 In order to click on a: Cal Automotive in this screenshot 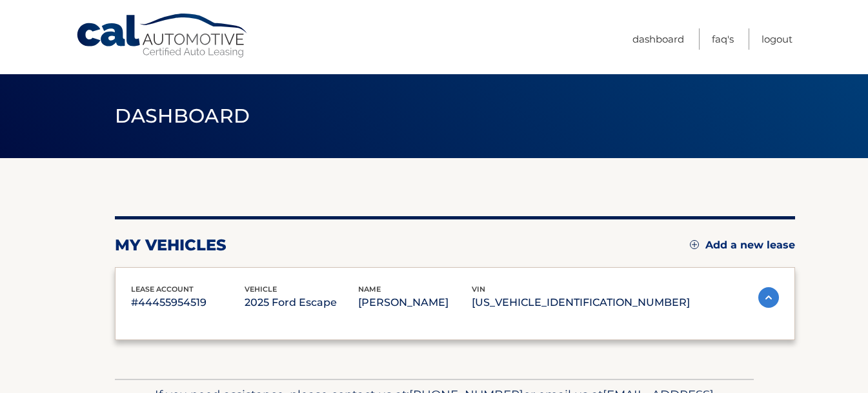, I will do `click(163, 35)`.